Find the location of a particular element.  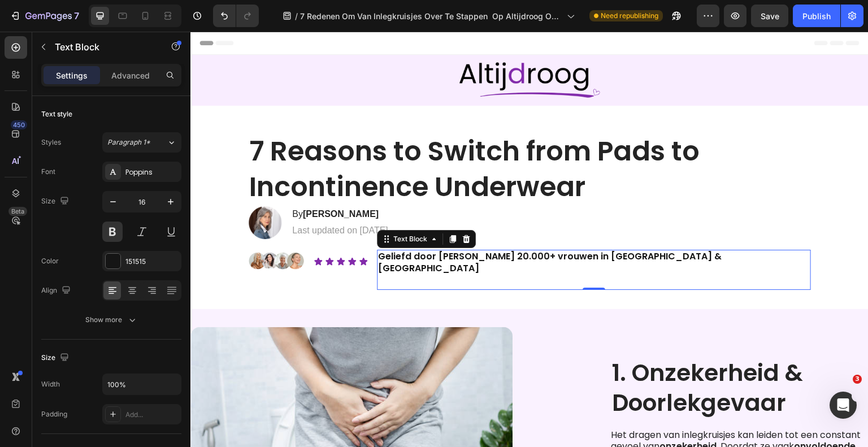

p: By is located at coordinates (150, 182).